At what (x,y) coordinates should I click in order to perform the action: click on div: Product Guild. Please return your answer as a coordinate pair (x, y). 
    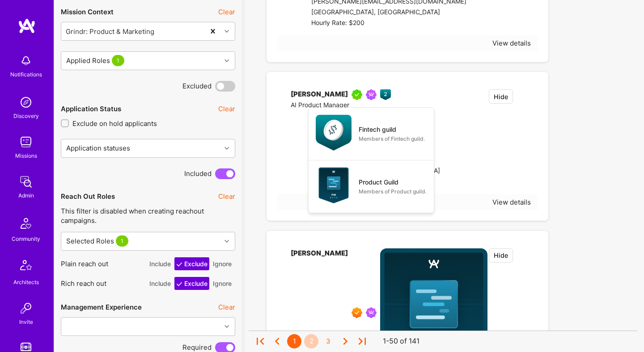
    Looking at the image, I should click on (378, 182).